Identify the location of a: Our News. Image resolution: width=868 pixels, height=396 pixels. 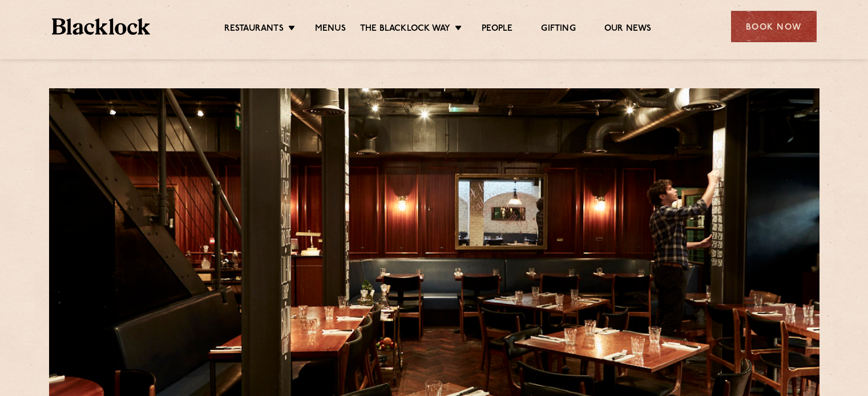
(628, 29).